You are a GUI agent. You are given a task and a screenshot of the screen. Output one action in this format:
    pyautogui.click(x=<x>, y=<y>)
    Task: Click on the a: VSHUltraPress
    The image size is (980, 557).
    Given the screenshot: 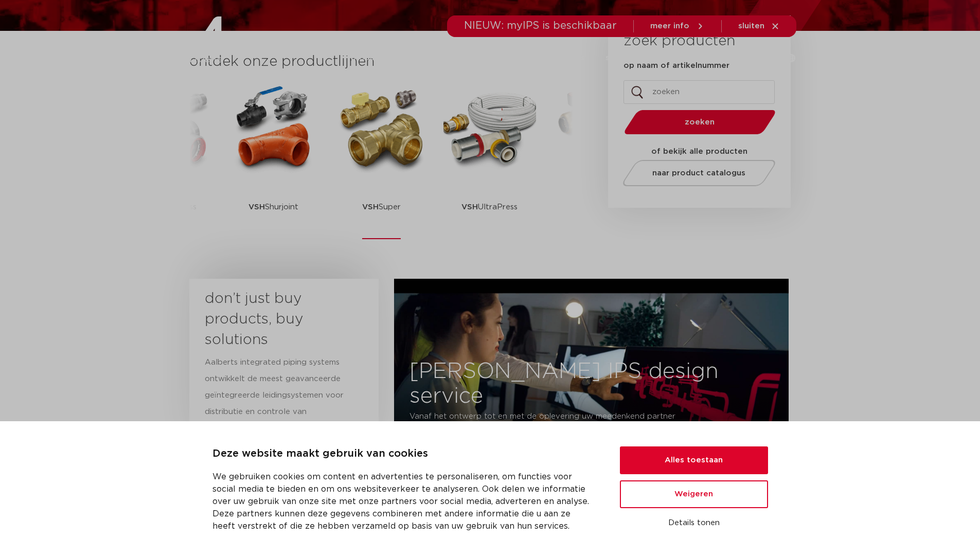 What is the action you would take?
    pyautogui.click(x=490, y=160)
    